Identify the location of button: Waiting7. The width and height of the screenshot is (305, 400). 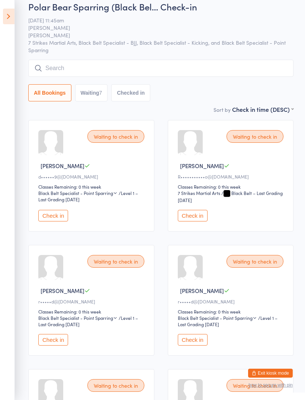
(92, 93).